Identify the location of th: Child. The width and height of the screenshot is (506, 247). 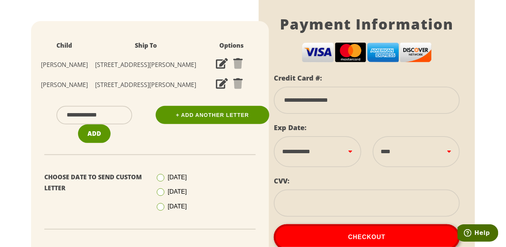
(64, 45).